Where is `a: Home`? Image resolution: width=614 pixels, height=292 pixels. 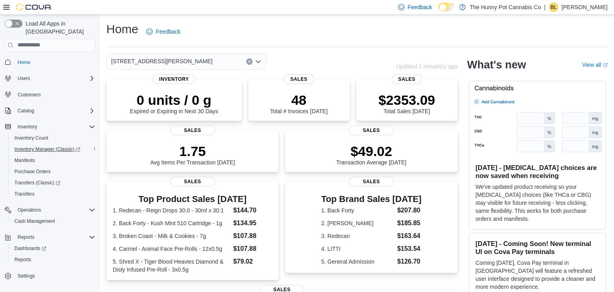
a: Home is located at coordinates (24, 62).